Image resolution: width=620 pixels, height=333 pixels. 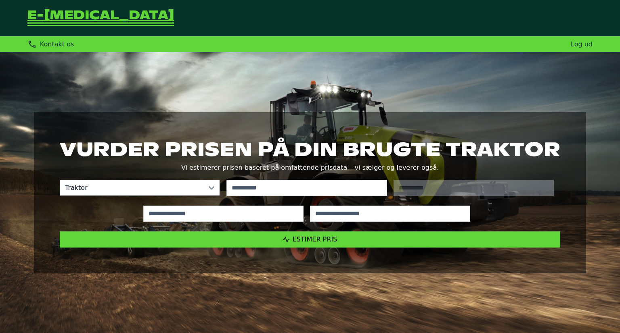 I want to click on a: Tilbage til forsiden, so click(x=100, y=18).